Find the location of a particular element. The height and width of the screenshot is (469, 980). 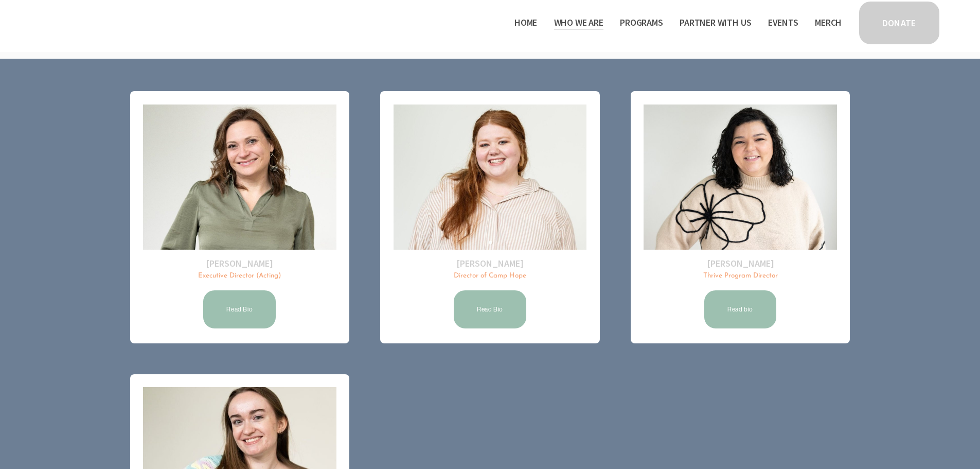

a: Home is located at coordinates (526, 23).